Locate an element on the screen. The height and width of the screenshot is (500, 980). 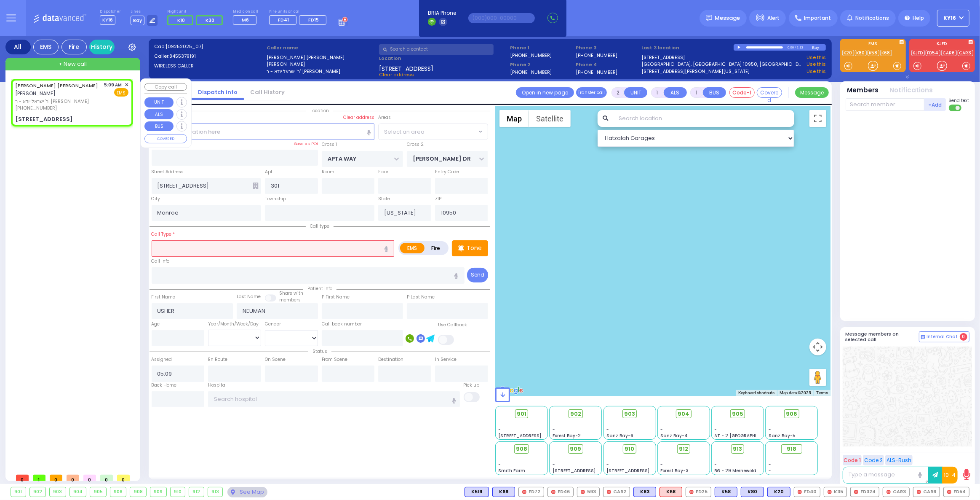
a: History is located at coordinates (102, 47).